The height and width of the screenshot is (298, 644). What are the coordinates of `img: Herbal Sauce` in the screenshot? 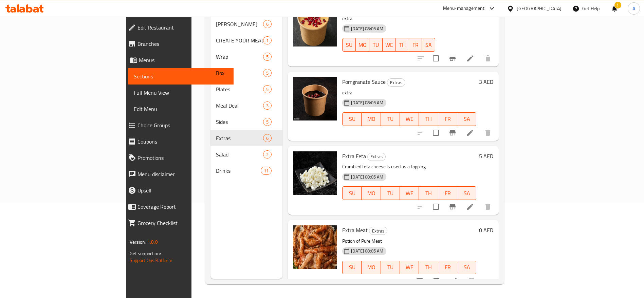 It's located at (315, 24).